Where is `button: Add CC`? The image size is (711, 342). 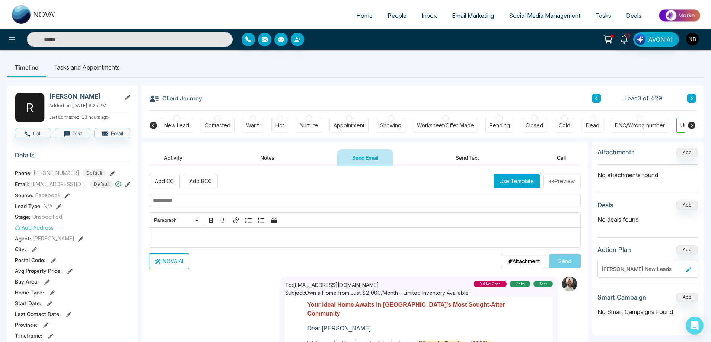
button: Add CC is located at coordinates (164, 181).